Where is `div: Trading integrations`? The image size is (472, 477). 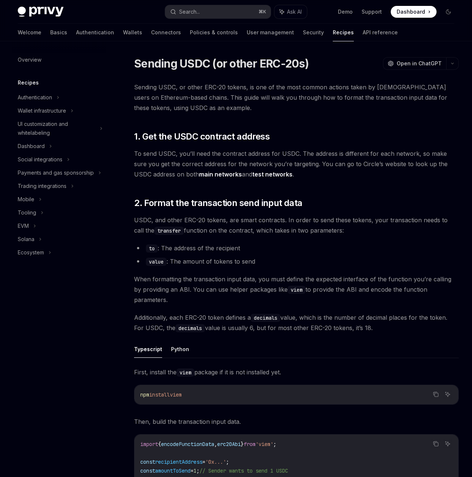 div: Trading integrations is located at coordinates (42, 186).